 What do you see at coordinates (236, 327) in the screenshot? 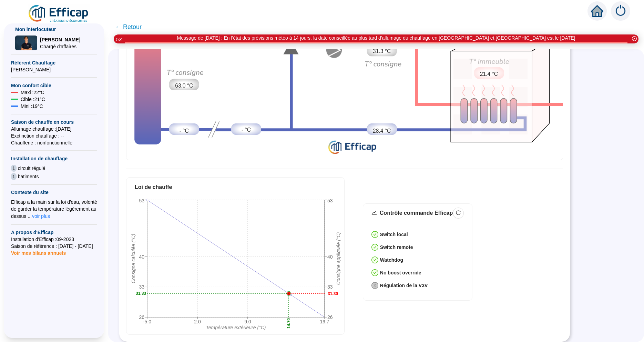
I see `tspan: Température extérieure (°C)` at bounding box center [236, 327].